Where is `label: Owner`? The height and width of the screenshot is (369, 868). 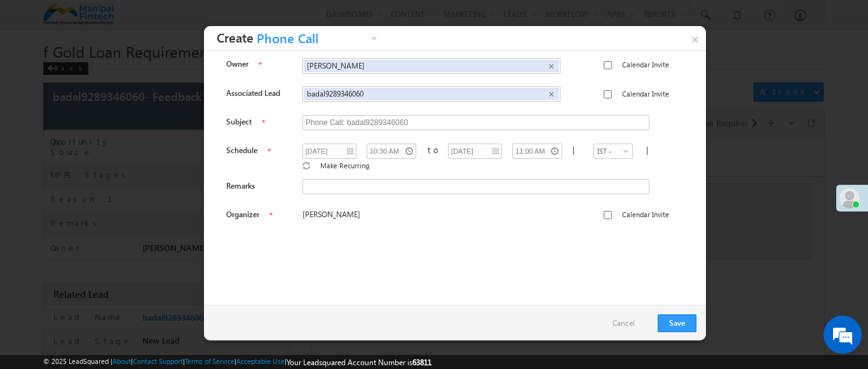 label: Owner is located at coordinates (237, 64).